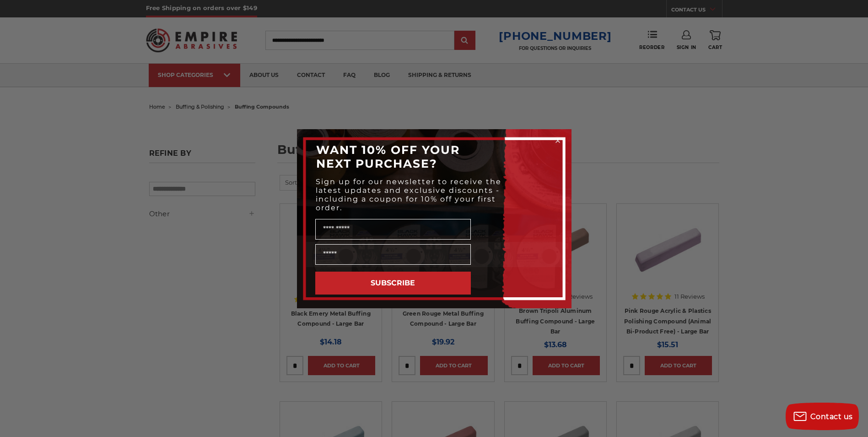 The width and height of the screenshot is (868, 437). Describe the element at coordinates (388, 157) in the screenshot. I see `span: WANT 10% OFF YOUR NEXT PURCHASE?` at that location.